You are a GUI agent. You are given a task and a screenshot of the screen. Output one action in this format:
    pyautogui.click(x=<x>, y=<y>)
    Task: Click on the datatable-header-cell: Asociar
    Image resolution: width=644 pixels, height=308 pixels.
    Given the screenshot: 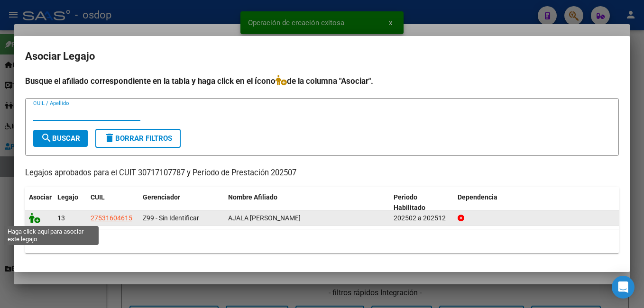 What is the action you would take?
    pyautogui.click(x=39, y=203)
    